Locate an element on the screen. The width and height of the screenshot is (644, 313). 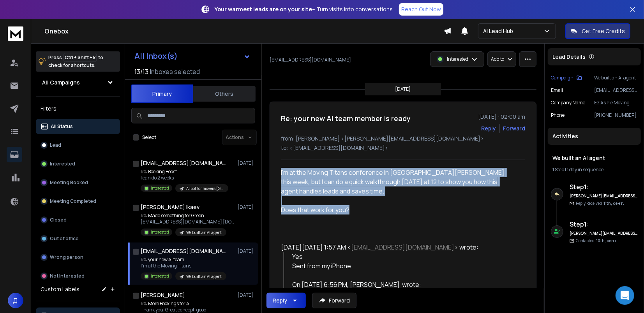
p: Meeting Completed is located at coordinates (73, 202).